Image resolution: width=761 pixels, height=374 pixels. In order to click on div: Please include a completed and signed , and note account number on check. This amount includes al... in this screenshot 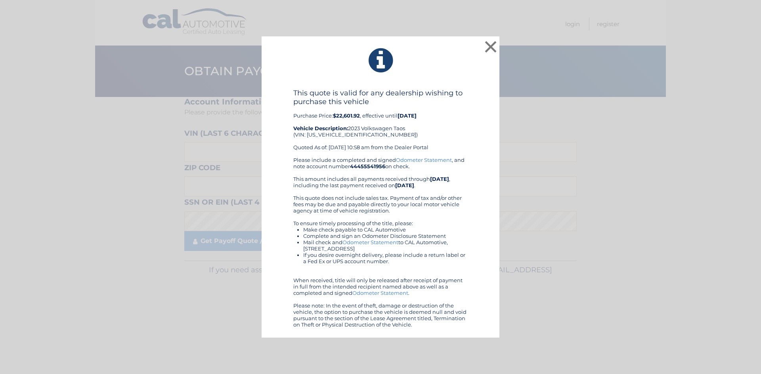, I will do `click(380, 242)`.